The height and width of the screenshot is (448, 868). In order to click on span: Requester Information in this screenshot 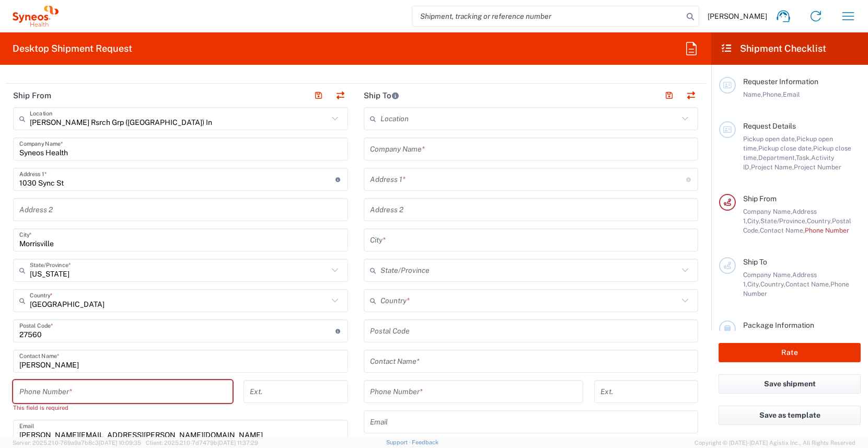, I will do `click(781, 81)`.